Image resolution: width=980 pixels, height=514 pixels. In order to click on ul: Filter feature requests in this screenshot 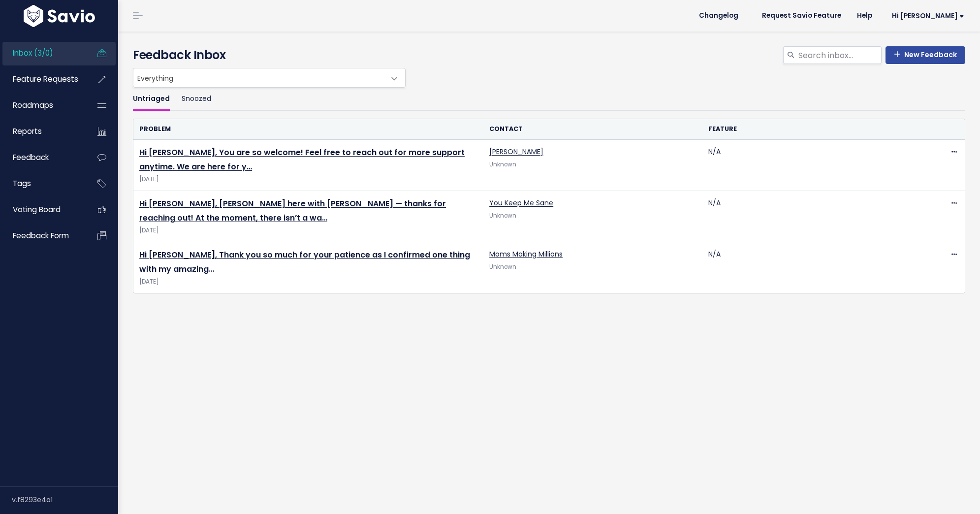, I will do `click(549, 99)`.